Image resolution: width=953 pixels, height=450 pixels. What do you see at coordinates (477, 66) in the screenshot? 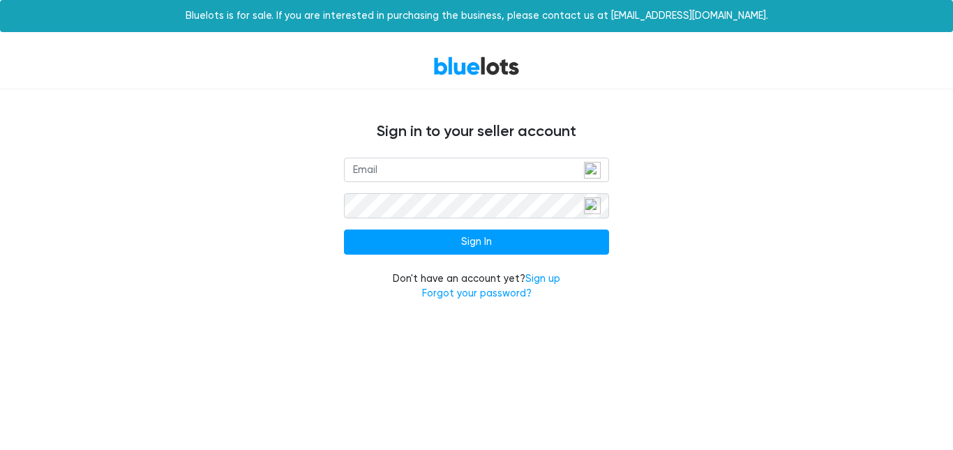
I see `a: BlueLots` at bounding box center [477, 66].